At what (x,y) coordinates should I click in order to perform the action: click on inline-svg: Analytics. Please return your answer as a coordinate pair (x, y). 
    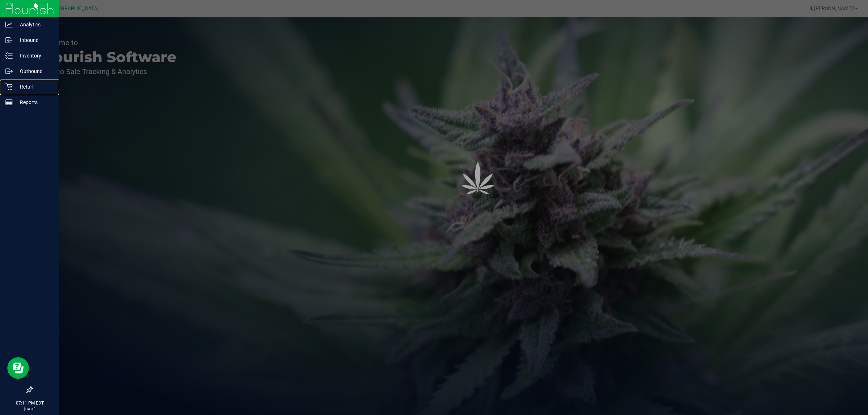
    Looking at the image, I should click on (9, 25).